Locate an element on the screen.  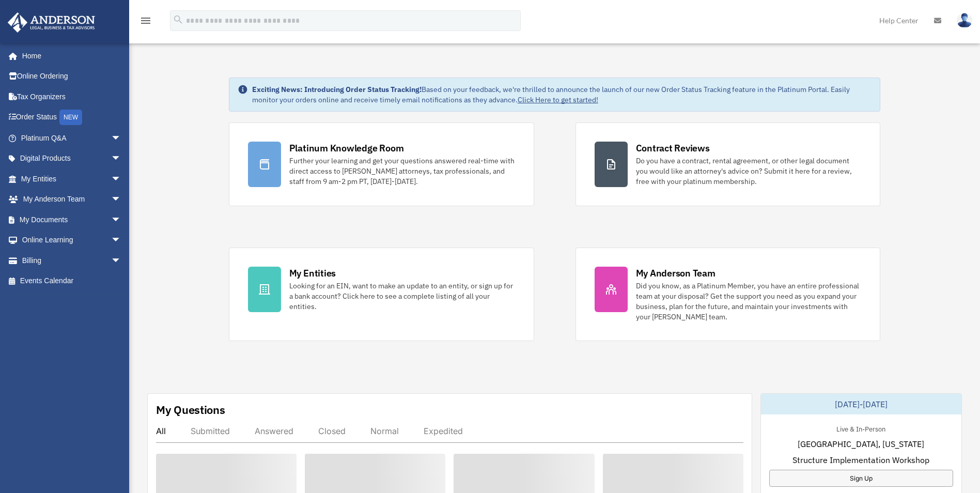
div: Further your learning and get your questions answered real-time with direct access to [PERSON_NAM... is located at coordinates (402, 171).